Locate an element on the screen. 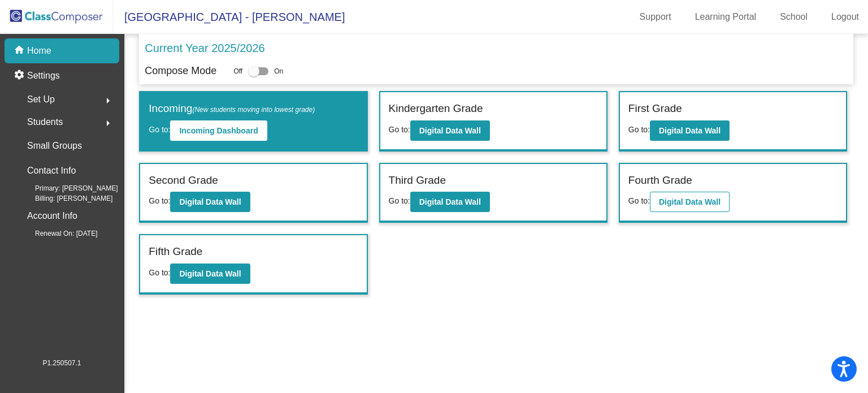  label: Fifth Grade is located at coordinates (175, 252).